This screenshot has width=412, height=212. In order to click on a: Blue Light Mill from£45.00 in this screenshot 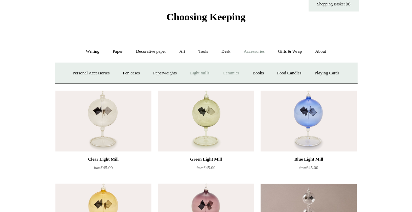, I will do `click(308, 169)`.